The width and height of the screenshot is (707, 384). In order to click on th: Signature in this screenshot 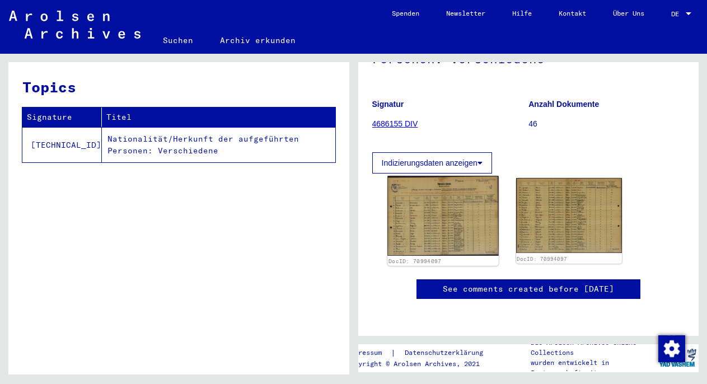, I will do `click(62, 117)`.